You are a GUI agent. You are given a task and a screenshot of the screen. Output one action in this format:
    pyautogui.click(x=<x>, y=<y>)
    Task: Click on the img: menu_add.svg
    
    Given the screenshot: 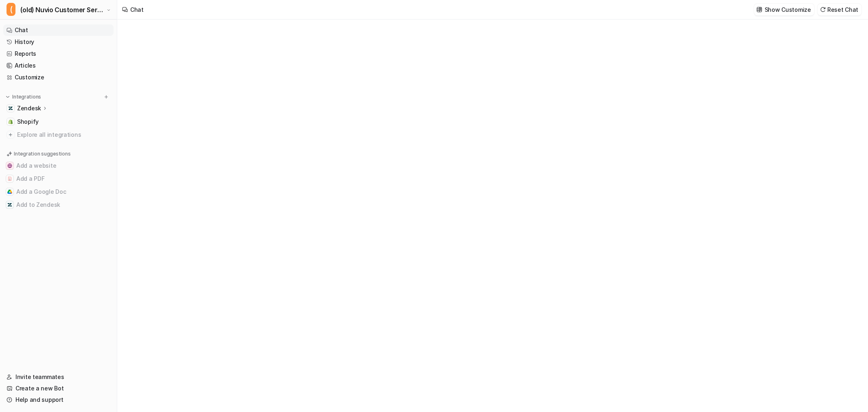 What is the action you would take?
    pyautogui.click(x=106, y=97)
    